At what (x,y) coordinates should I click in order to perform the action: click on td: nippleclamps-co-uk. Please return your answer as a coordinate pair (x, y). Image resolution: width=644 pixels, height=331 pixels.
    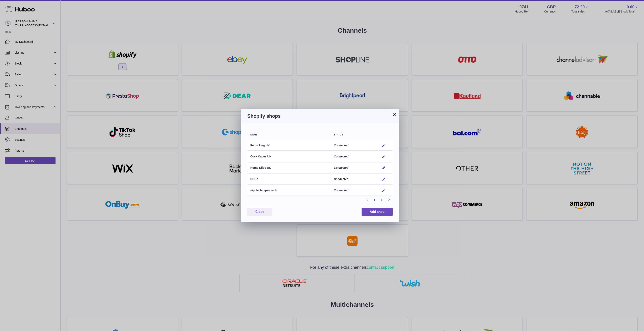
    Looking at the image, I should click on (289, 191).